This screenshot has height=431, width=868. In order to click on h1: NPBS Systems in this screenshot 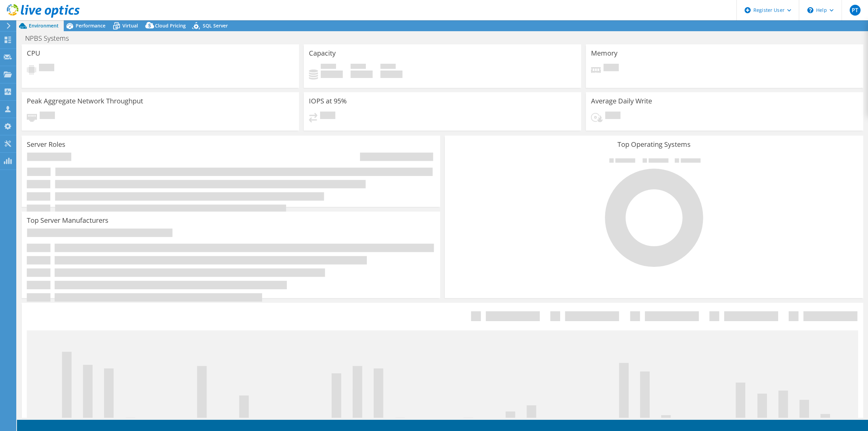, I will do `click(51, 38)`.